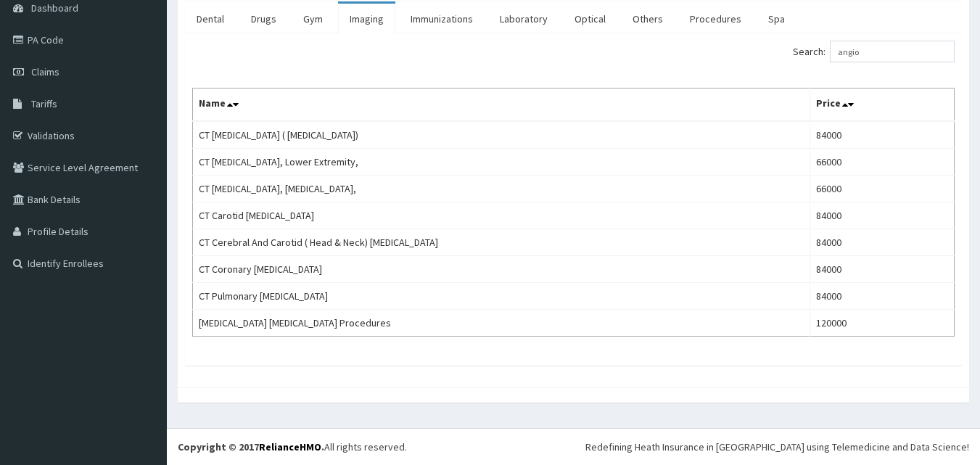  I want to click on input: Search:, so click(893, 52).